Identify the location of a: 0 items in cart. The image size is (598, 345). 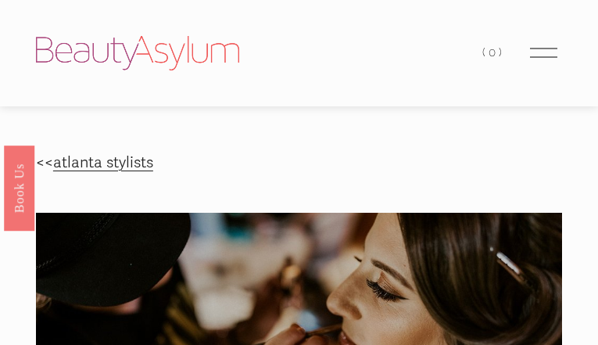
(494, 52).